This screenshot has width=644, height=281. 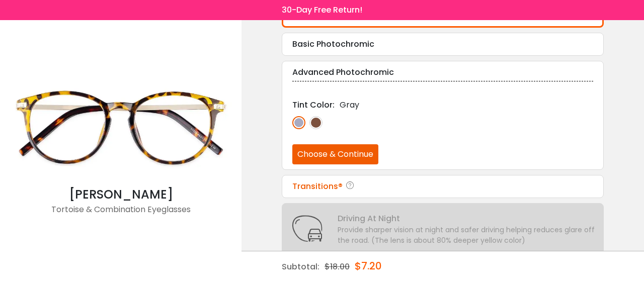 I want to click on button: Choose & Continue, so click(x=335, y=154).